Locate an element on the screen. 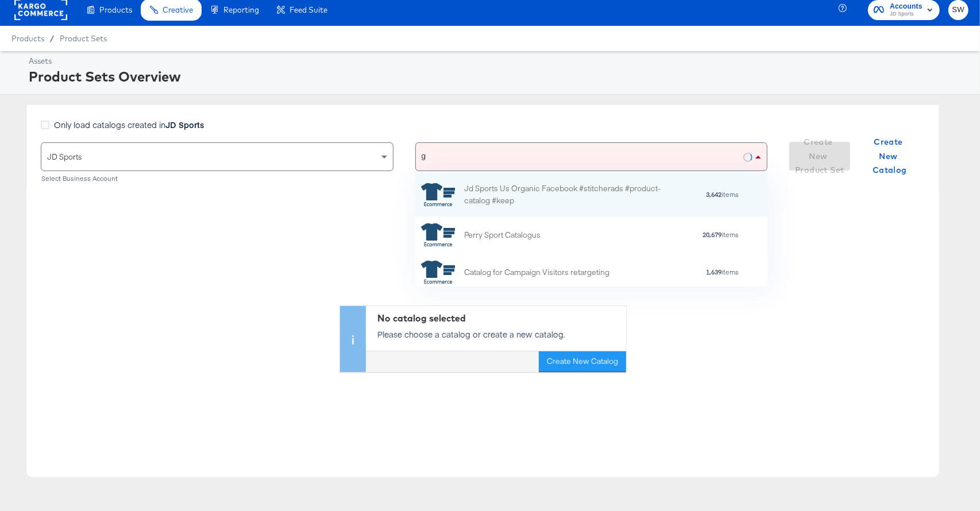  div: Perry Sport Catalogus is located at coordinates (502, 235).